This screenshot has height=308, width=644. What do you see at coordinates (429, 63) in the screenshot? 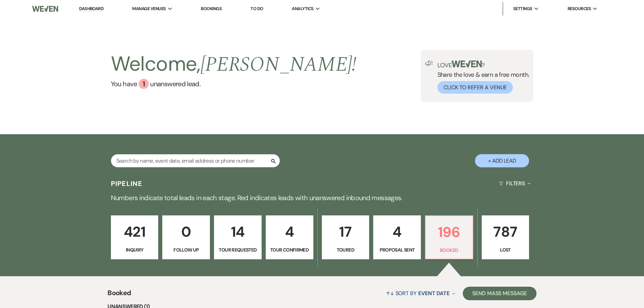
I see `img: loud-speaker-illustration.svg` at bounding box center [429, 63].